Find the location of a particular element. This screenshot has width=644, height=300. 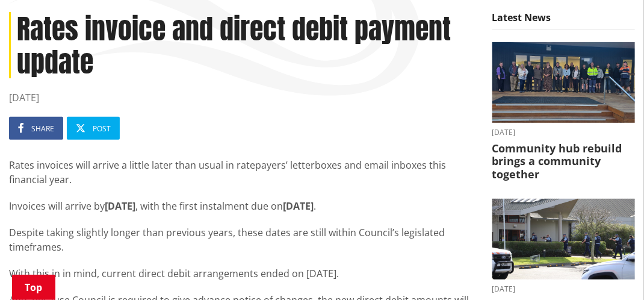

a: A group of people stands in a line on a wooden deck outside a modern building, smiling. The mood ... is located at coordinates (564, 111).